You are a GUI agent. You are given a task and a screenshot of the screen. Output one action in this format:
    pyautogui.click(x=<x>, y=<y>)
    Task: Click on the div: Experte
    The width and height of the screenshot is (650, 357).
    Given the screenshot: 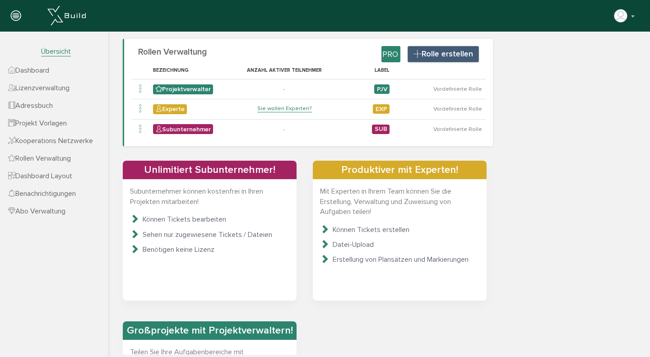 What is the action you would take?
    pyautogui.click(x=170, y=109)
    